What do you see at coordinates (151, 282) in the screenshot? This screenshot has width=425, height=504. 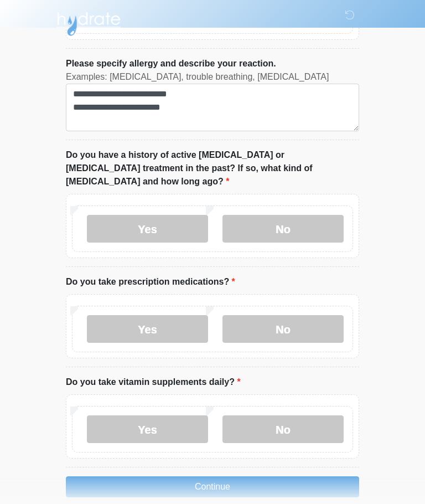 I see `label: Do you take prescription medications?` at bounding box center [151, 282].